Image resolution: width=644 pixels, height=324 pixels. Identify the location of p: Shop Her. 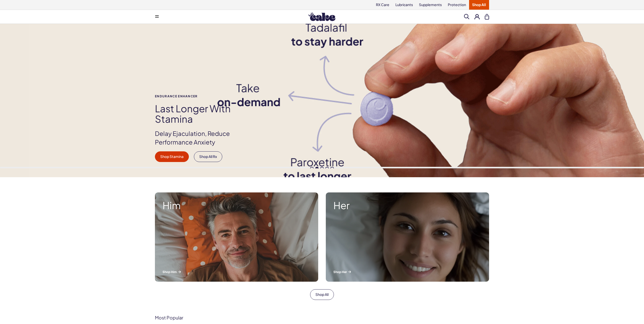
(407, 272).